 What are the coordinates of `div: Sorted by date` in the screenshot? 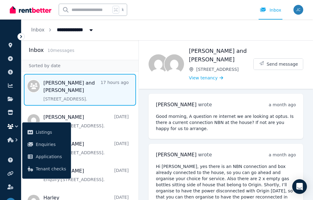 It's located at (80, 66).